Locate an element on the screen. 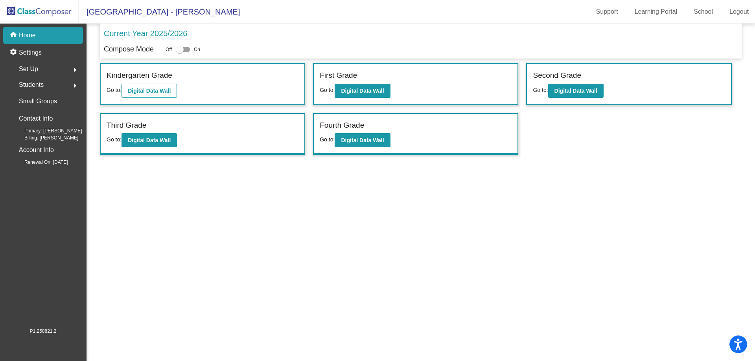 Image resolution: width=755 pixels, height=361 pixels. label: Kindergarten Grade is located at coordinates (139, 75).